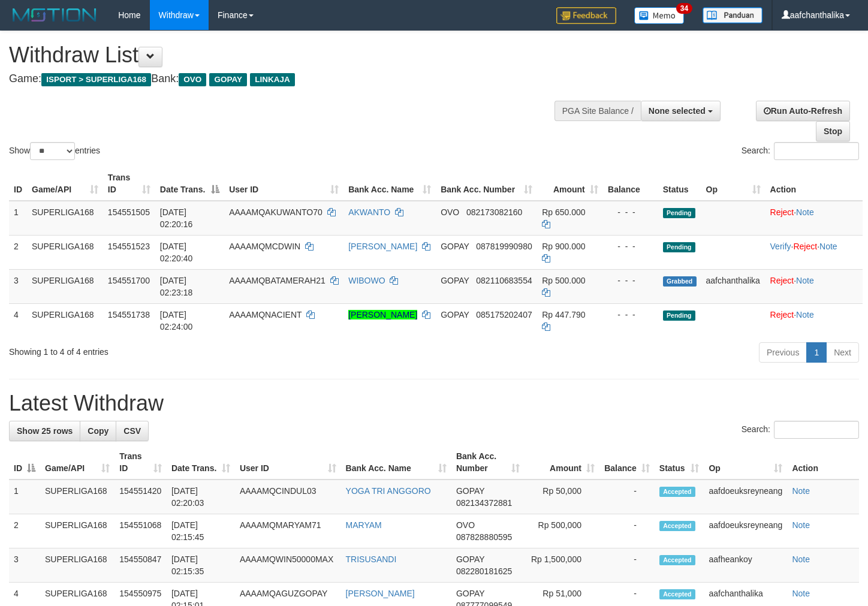 Image resolution: width=868 pixels, height=606 pixels. What do you see at coordinates (563, 280) in the screenshot?
I see `span: Rp 500.000` at bounding box center [563, 280].